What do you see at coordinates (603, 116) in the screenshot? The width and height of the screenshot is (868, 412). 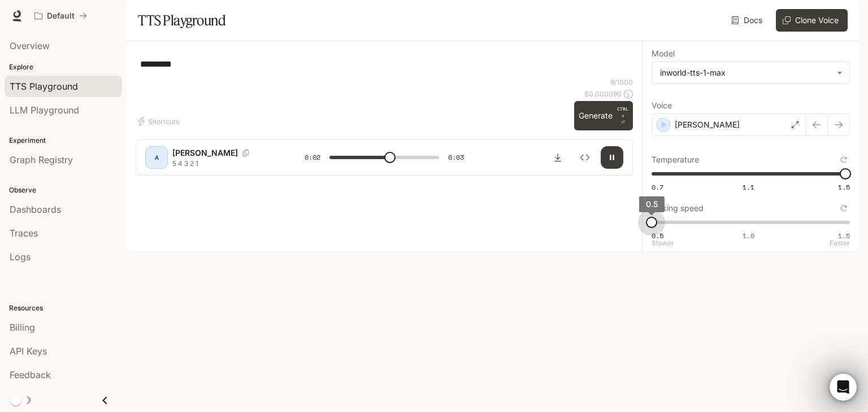 I see `button: GenerateCTRL +⏎` at bounding box center [603, 116].